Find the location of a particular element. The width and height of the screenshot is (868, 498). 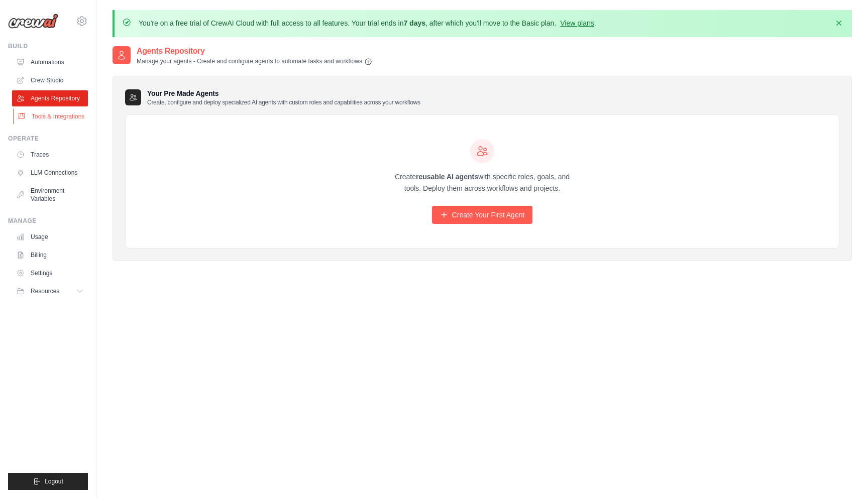

a: LLM Connections is located at coordinates (50, 173).